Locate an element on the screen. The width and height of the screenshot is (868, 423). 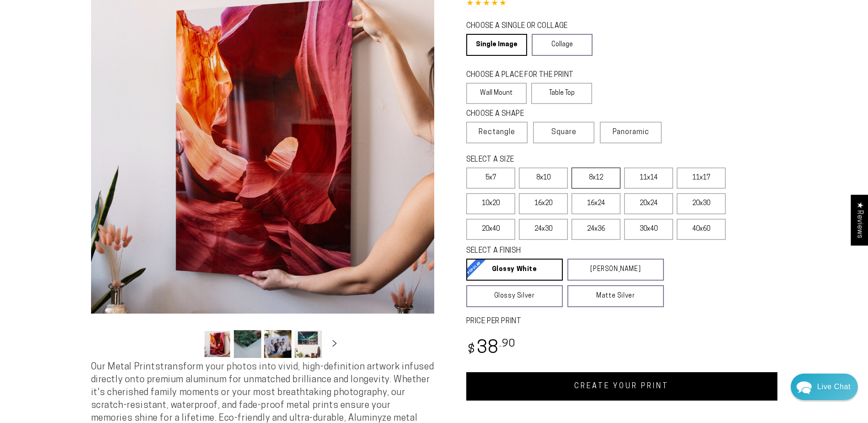
button: Slide right is located at coordinates (334, 344).